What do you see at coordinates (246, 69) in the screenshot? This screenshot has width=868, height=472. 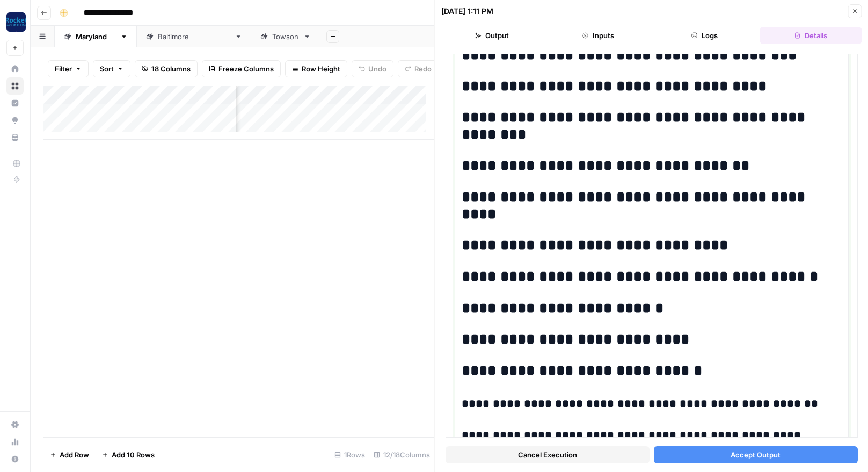 I see `span: Freeze Columns` at bounding box center [246, 69].